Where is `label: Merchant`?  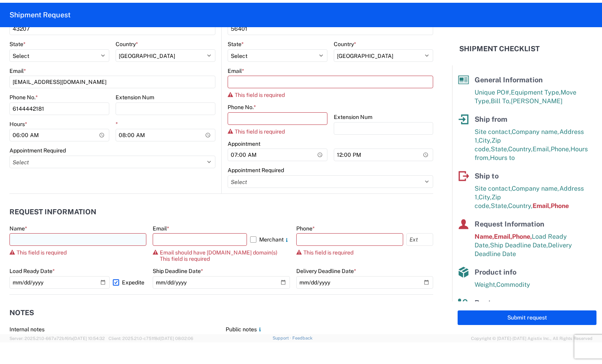
label: Merchant is located at coordinates (270, 239).